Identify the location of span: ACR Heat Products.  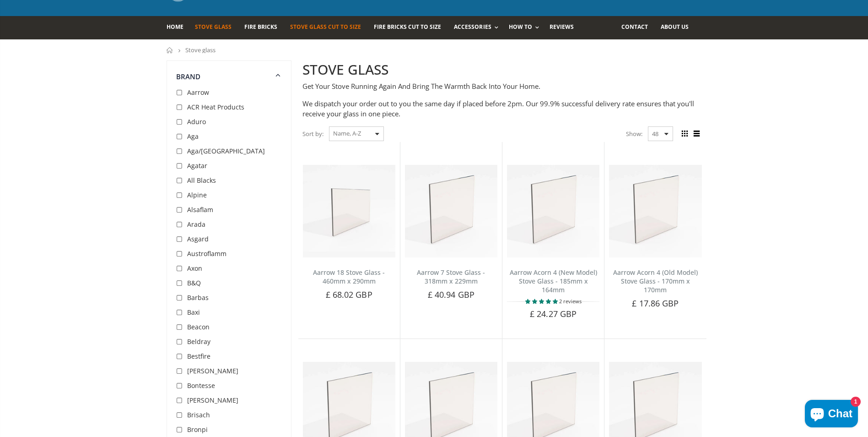
(215, 107).